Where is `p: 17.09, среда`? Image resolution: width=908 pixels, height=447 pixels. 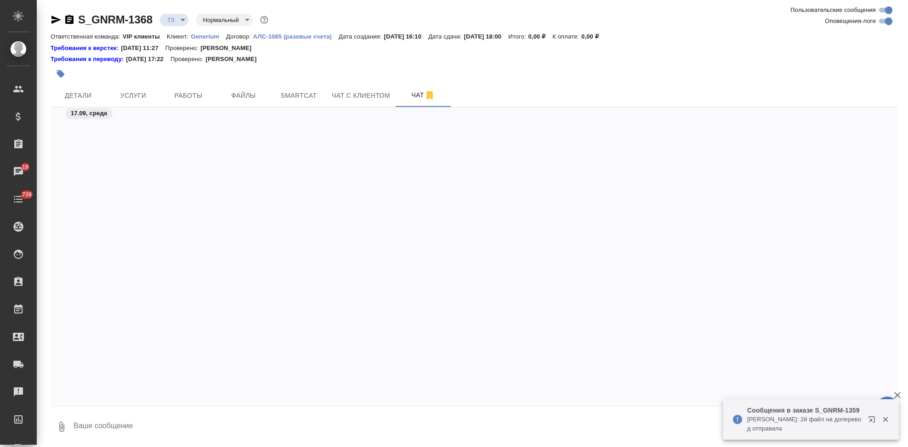 p: 17.09, среда is located at coordinates (89, 113).